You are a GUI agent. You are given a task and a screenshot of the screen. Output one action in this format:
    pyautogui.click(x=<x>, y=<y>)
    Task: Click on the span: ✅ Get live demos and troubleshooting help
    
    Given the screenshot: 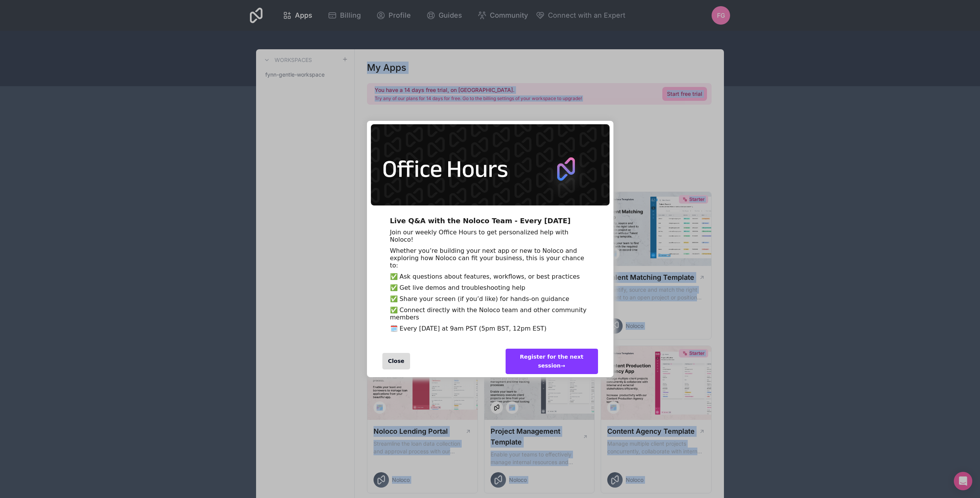 What is the action you would take?
    pyautogui.click(x=458, y=287)
    